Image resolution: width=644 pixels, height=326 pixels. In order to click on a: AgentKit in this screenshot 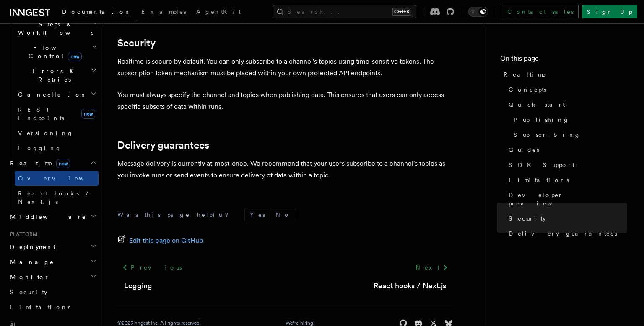, I will do `click(219, 13)`.